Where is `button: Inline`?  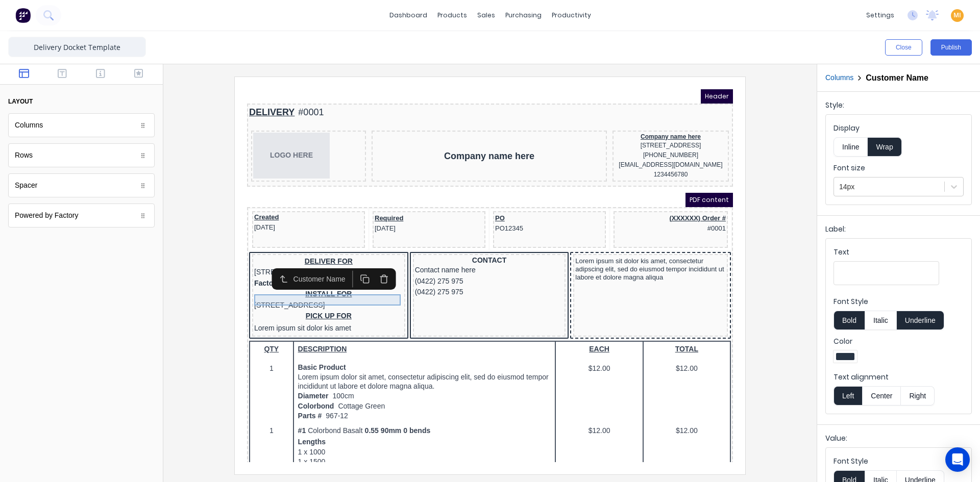
button: Inline is located at coordinates (850, 147).